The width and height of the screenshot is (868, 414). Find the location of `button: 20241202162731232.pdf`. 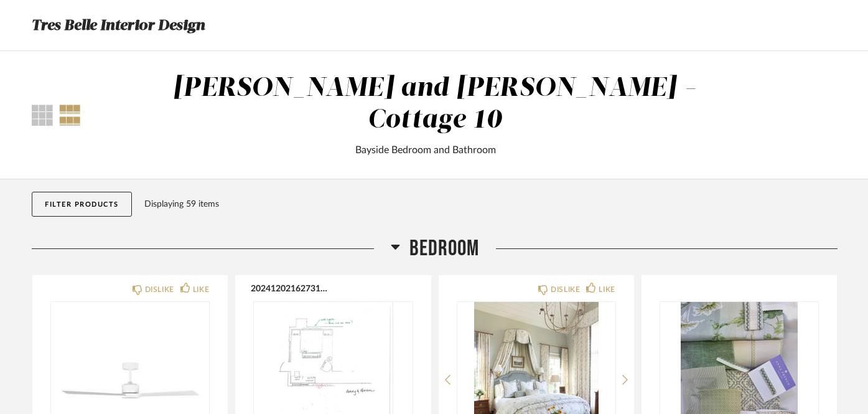

button: 20241202162731232.pdf is located at coordinates (290, 288).